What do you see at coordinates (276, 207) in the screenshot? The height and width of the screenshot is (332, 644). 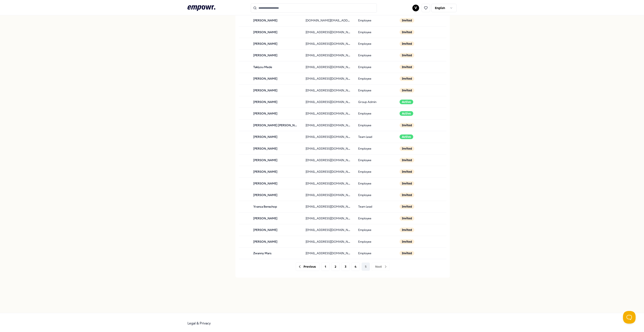 I see `td: Yvanca Benschop` at bounding box center [276, 207].